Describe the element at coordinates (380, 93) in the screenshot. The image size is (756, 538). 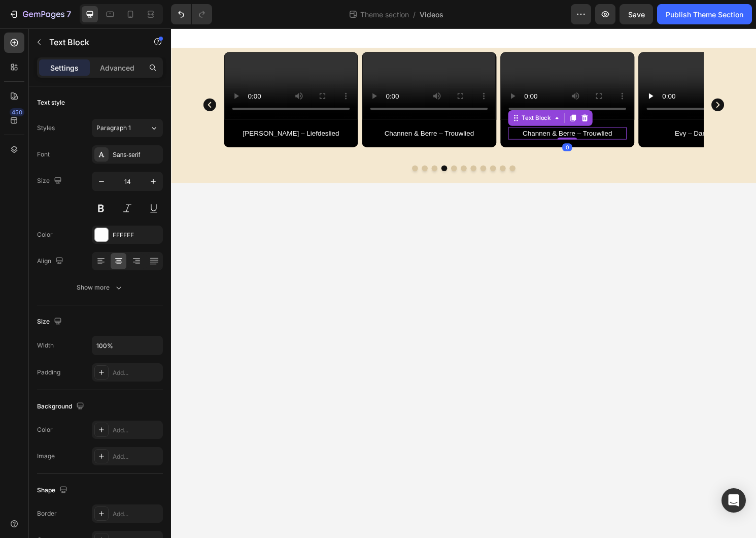
I see `div: Text Block` at that location.